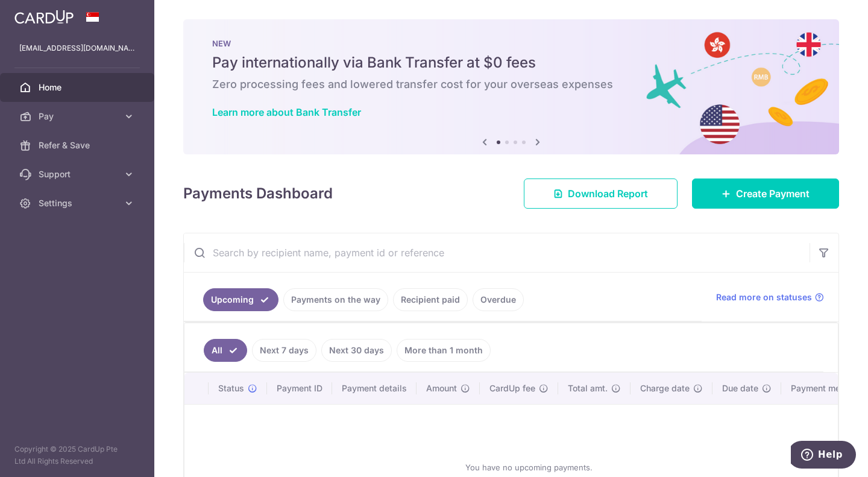 The width and height of the screenshot is (868, 477). What do you see at coordinates (498, 299) in the screenshot?
I see `a: Overdue` at bounding box center [498, 299].